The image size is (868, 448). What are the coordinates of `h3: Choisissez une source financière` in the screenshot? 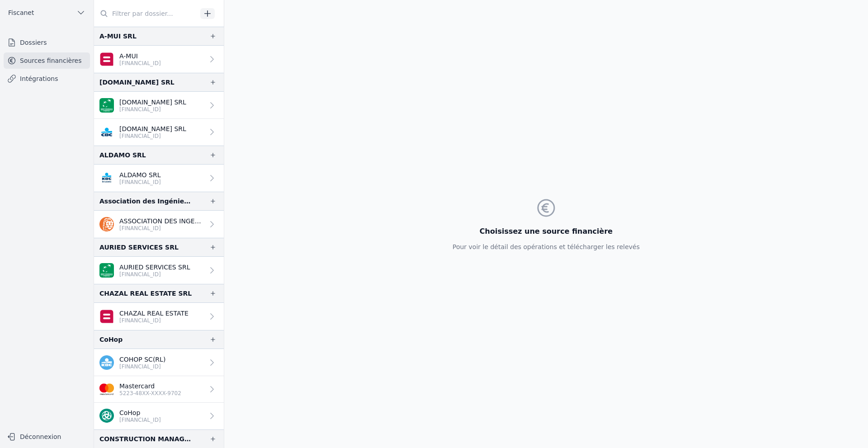 It's located at (546, 232).